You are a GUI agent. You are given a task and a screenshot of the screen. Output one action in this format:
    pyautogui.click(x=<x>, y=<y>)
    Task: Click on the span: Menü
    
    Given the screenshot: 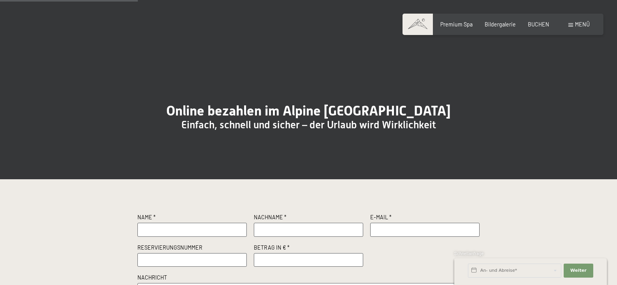 What is the action you would take?
    pyautogui.click(x=582, y=24)
    